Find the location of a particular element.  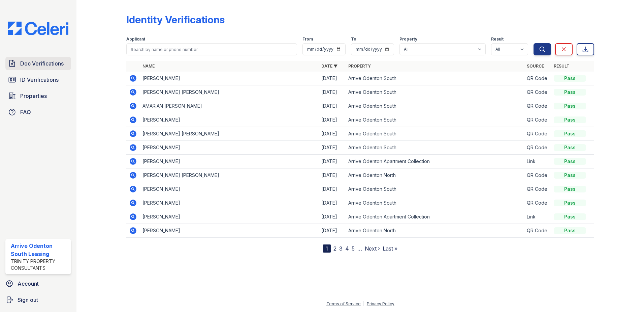

a: Source is located at coordinates (536, 66).